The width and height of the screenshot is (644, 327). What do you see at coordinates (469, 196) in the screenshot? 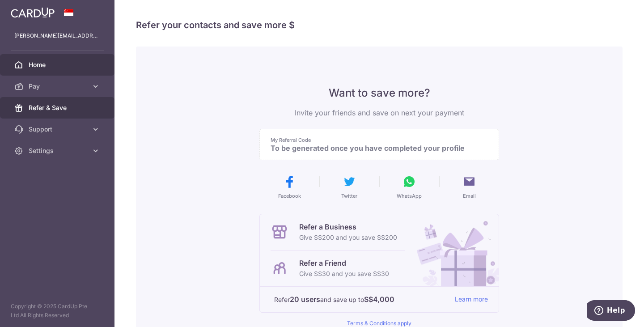
I see `span: Email` at bounding box center [469, 196].